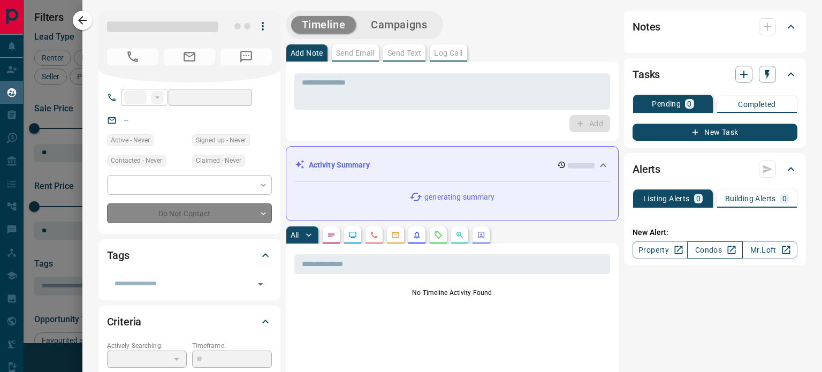 Image resolution: width=822 pixels, height=372 pixels. Describe the element at coordinates (715, 232) in the screenshot. I see `p: New Alert:` at that location.